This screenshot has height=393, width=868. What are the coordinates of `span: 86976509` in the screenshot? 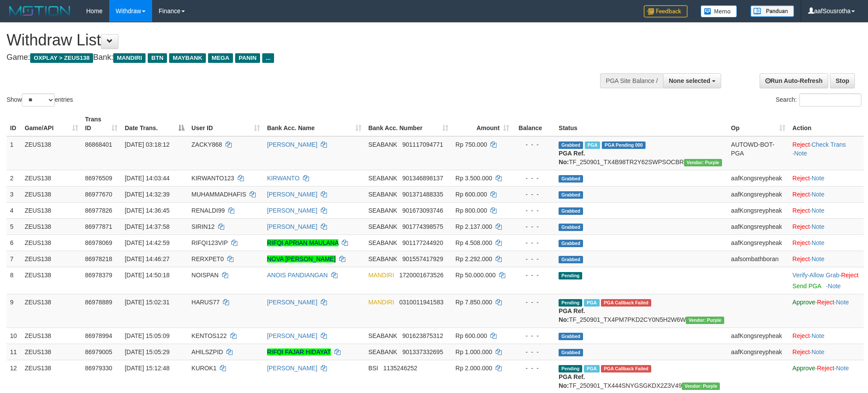 It's located at (99, 178).